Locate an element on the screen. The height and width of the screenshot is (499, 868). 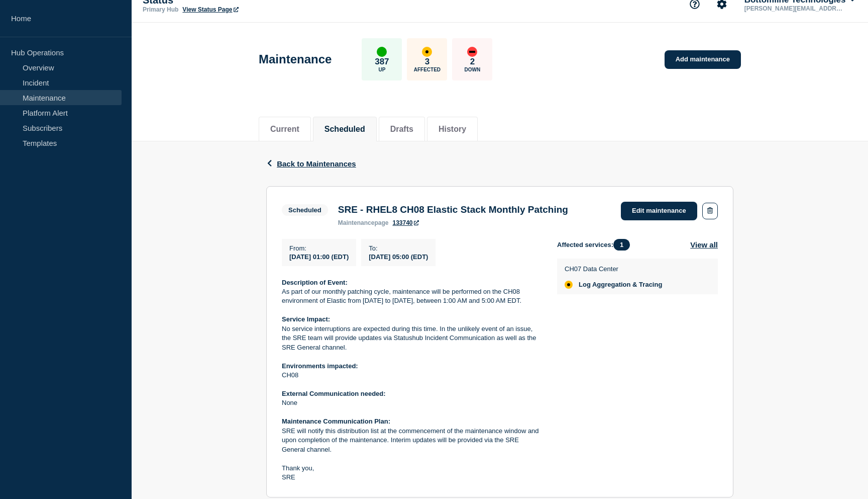
button: View all is located at coordinates (704, 244).